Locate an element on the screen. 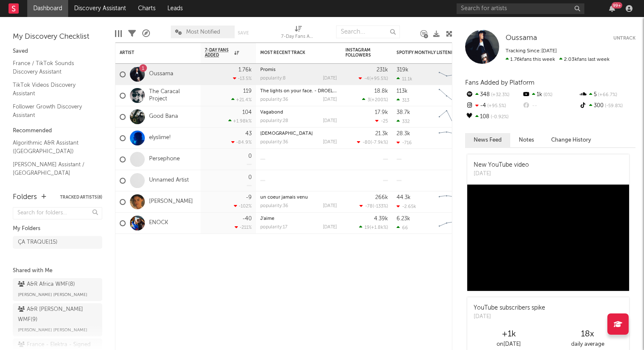 This screenshot has width=644, height=350. div: A&R Africa WMF ( 8 ) is located at coordinates (47, 285).